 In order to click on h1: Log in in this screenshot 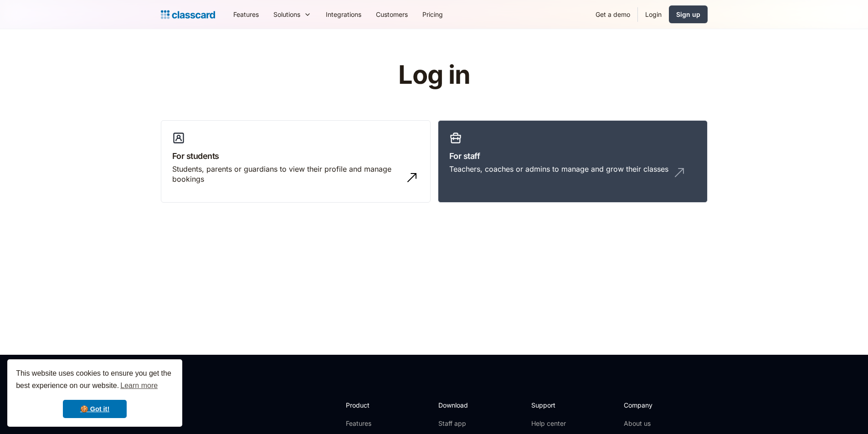, I will do `click(434, 75)`.